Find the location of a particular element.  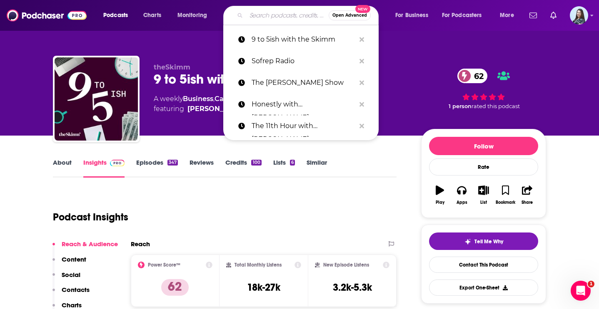

a: 9 to 5ish with the Skimm is located at coordinates (301, 40).